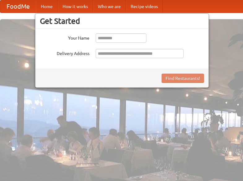 Image resolution: width=243 pixels, height=181 pixels. What do you see at coordinates (144, 6) in the screenshot?
I see `a: Recipe videos` at bounding box center [144, 6].